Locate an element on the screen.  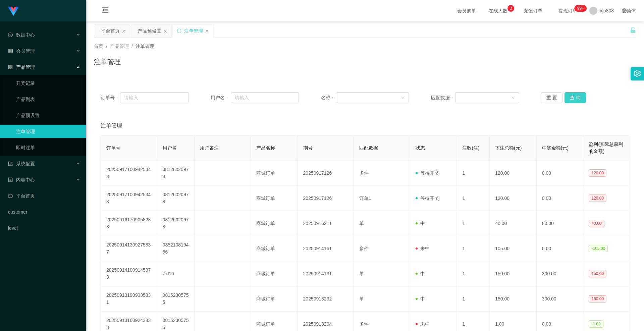
a: customer is located at coordinates (44, 212).